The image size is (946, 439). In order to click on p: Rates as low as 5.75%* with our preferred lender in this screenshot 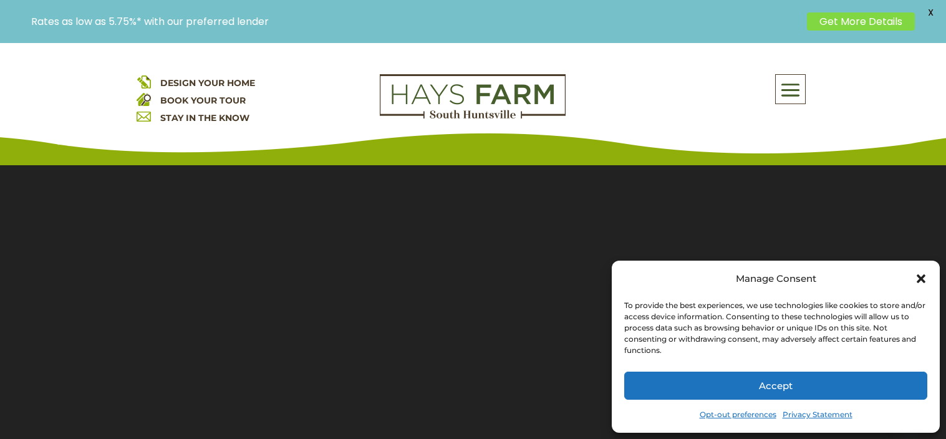, I will do `click(416, 21)`.